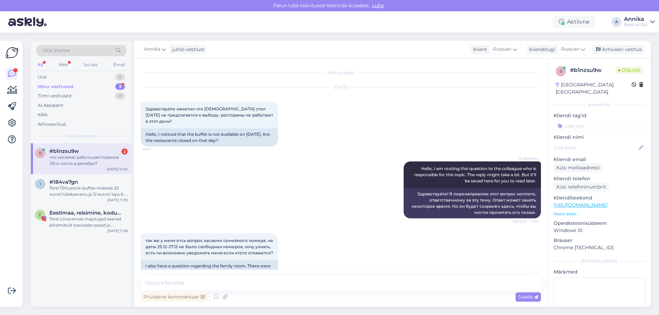  I want to click on span: Luba, so click(378, 5).